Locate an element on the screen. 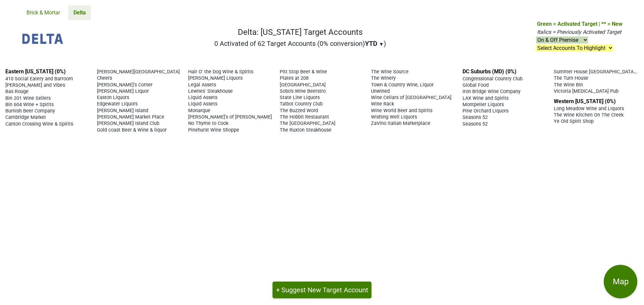  span: LAX Wine and Spirits is located at coordinates (485, 99).